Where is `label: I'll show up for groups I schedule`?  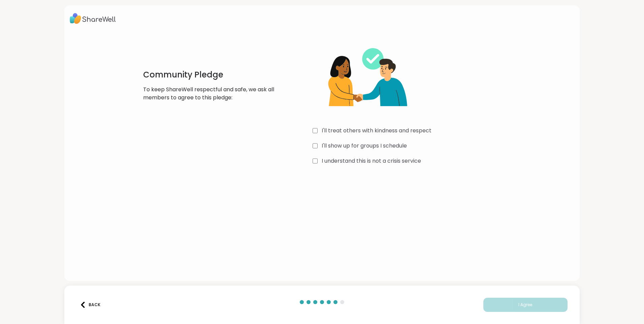
label: I'll show up for groups I schedule is located at coordinates (364, 146).